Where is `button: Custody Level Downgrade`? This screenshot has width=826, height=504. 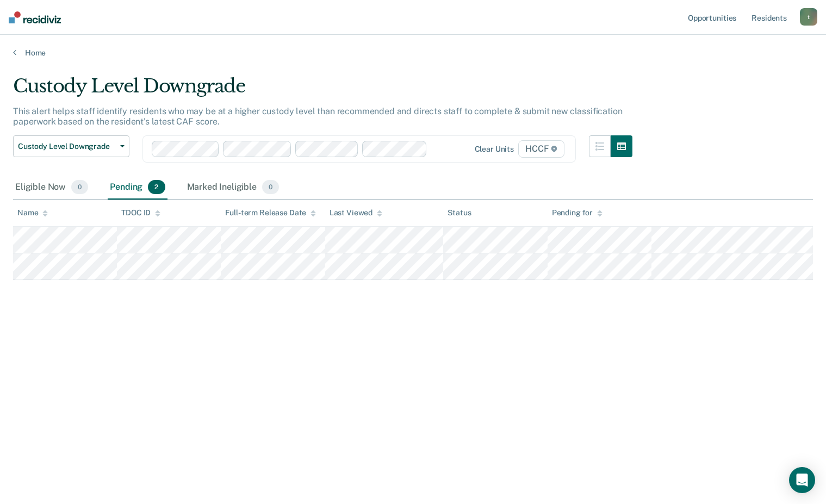 button: Custody Level Downgrade is located at coordinates (72, 146).